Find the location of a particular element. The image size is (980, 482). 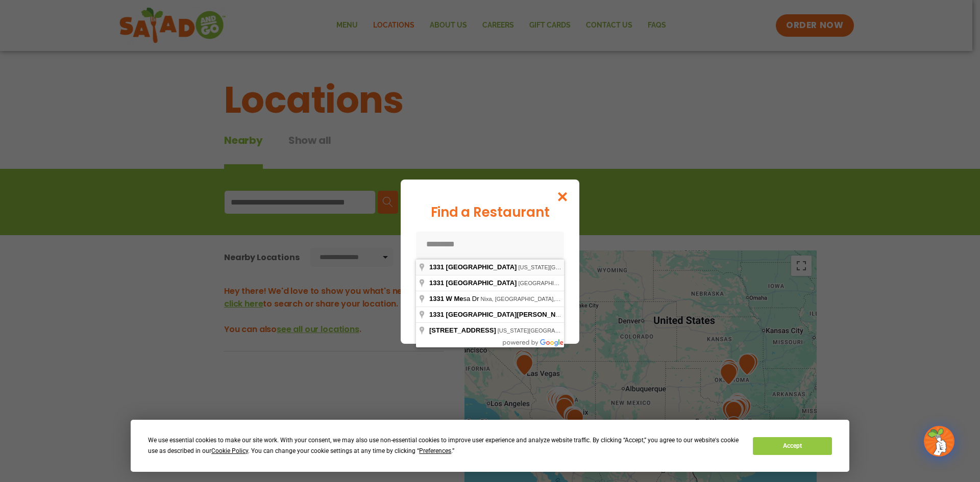

span: W Me is located at coordinates (455, 299).